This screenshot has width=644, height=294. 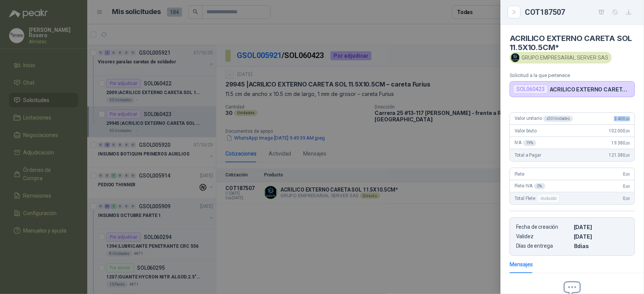 What do you see at coordinates (601, 246) in the screenshot?
I see `p: 8 dias` at bounding box center [601, 246].